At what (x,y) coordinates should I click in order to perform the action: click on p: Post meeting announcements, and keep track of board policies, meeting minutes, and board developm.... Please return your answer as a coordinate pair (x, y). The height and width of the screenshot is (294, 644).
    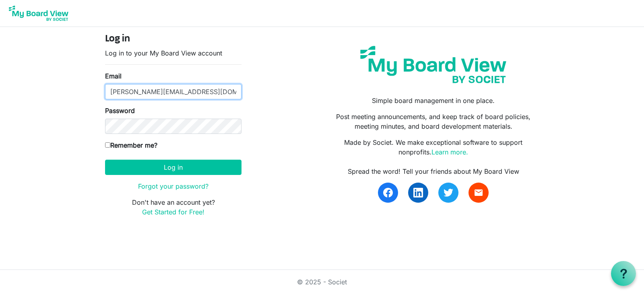
    Looking at the image, I should click on (434, 122).